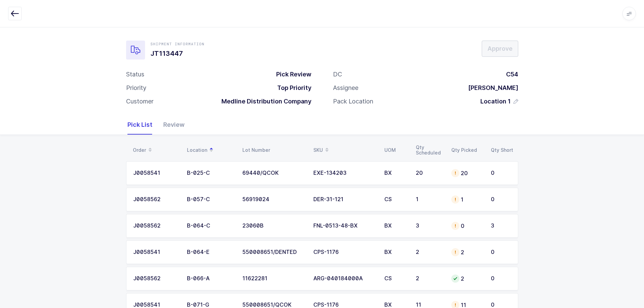 The height and width of the screenshot is (308, 644). Describe the element at coordinates (274, 173) in the screenshot. I see `div: 69440/QCOK` at that location.